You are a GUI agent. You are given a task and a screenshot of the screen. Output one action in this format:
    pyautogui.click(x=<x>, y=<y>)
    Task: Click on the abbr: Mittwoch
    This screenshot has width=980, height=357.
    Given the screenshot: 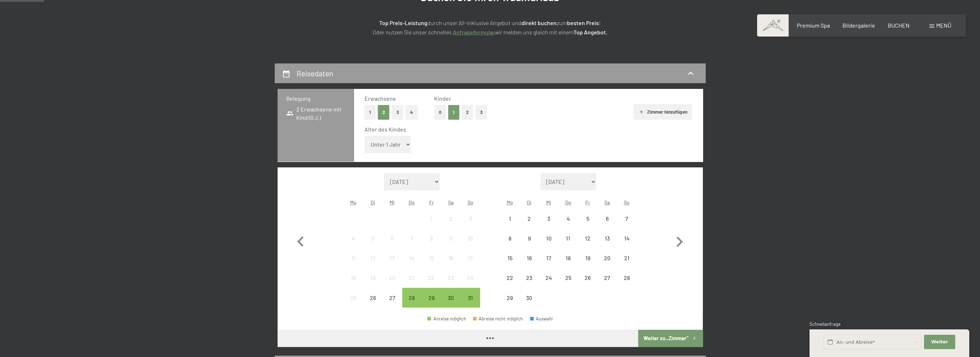 What is the action you would take?
    pyautogui.click(x=549, y=202)
    